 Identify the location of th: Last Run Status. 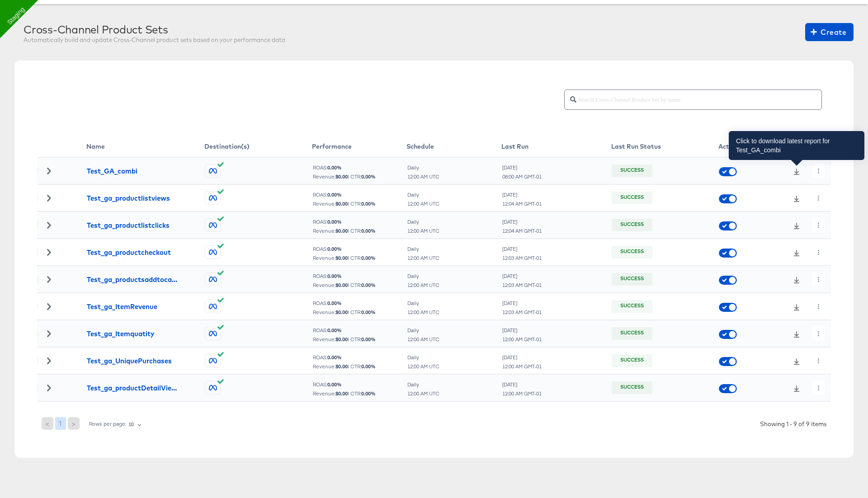
(665, 146).